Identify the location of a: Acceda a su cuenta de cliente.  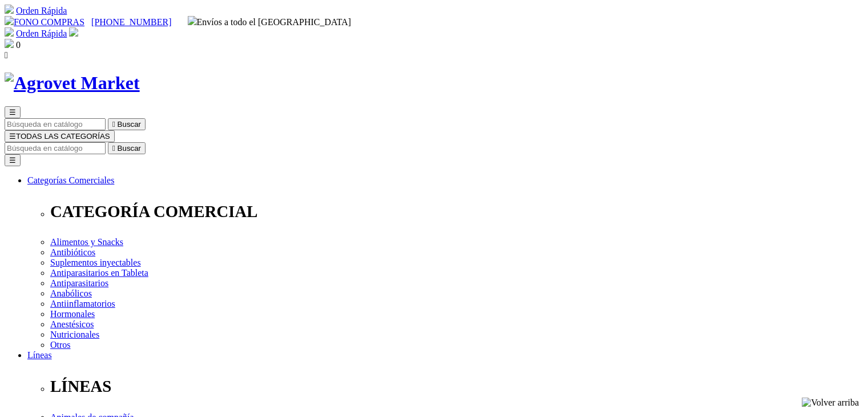
(74, 33).